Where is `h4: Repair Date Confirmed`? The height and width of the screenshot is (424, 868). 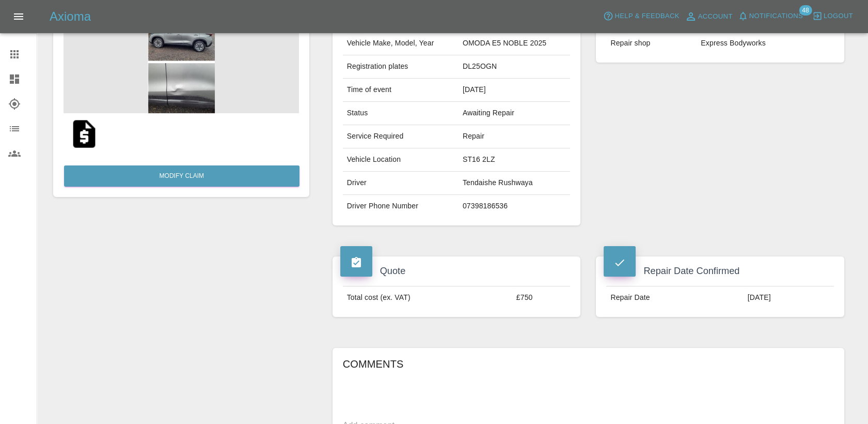
h4: Repair Date Confirmed is located at coordinates (720, 271).